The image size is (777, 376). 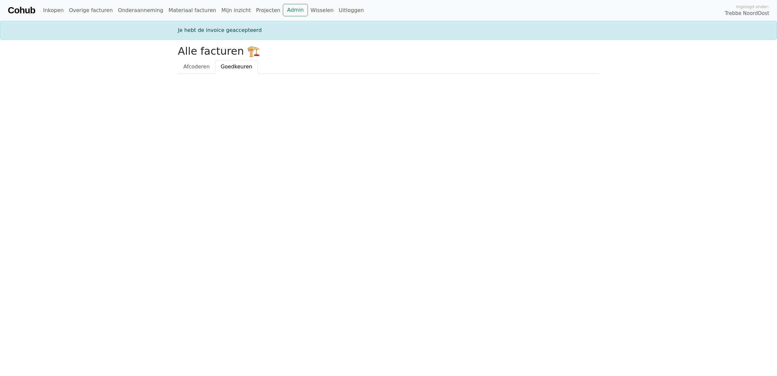 I want to click on a: Onderaanneming, so click(x=141, y=10).